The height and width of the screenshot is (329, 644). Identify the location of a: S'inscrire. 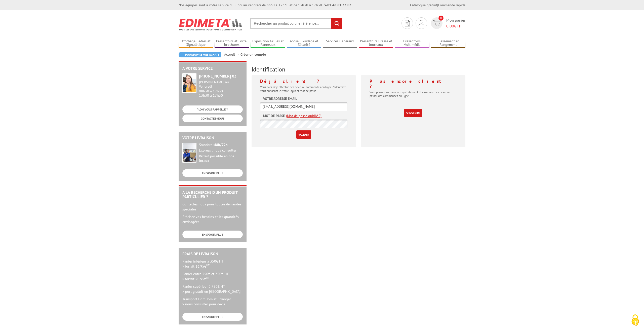
(413, 113).